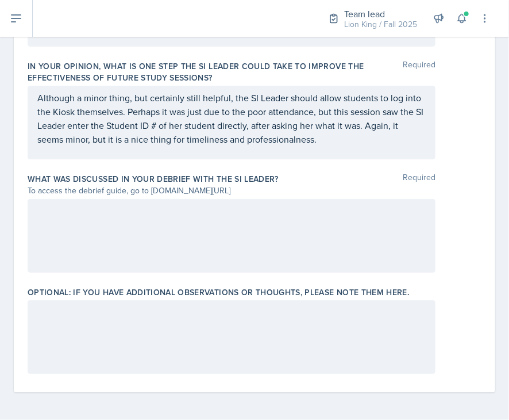 The image size is (509, 420). What do you see at coordinates (381, 24) in the screenshot?
I see `div: Lion King / Fall 2025` at bounding box center [381, 24].